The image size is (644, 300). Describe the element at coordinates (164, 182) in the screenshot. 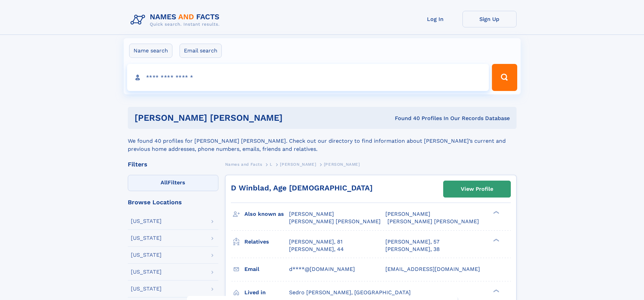

I see `span: All` at that location.